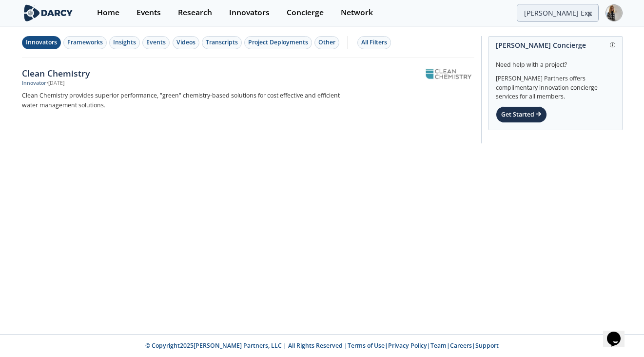 This screenshot has height=357, width=644. What do you see at coordinates (448, 74) in the screenshot?
I see `img: Clean Chemistry` at bounding box center [448, 74].